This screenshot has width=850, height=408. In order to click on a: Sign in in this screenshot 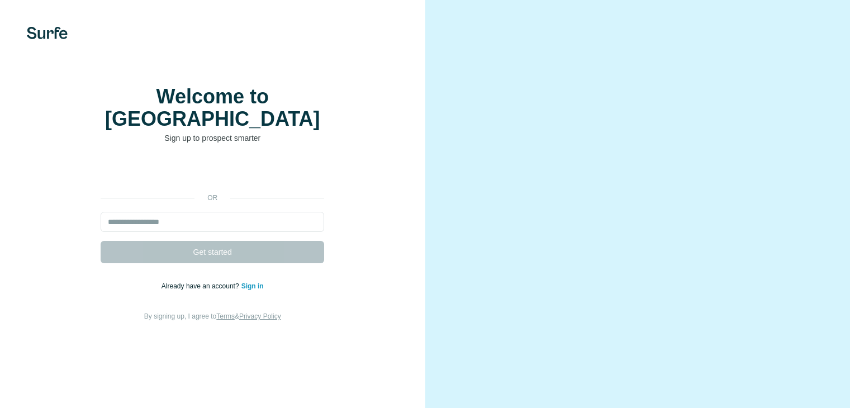, I will do `click(253, 286)`.